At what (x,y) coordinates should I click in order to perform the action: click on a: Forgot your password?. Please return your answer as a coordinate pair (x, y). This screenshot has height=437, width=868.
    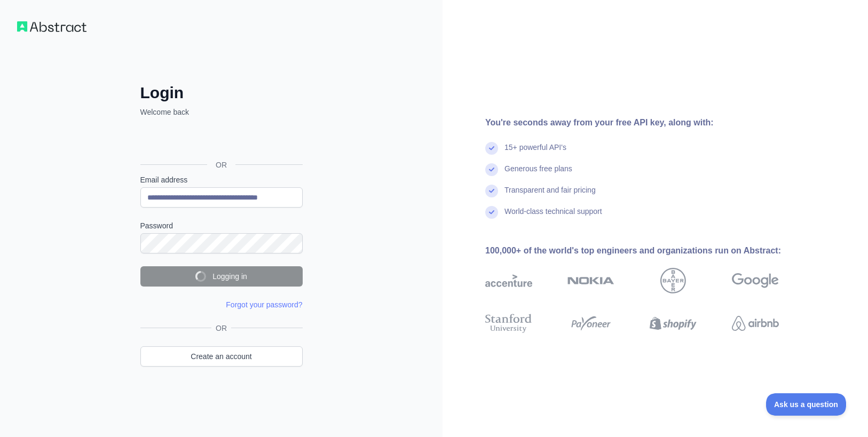
    Looking at the image, I should click on (264, 305).